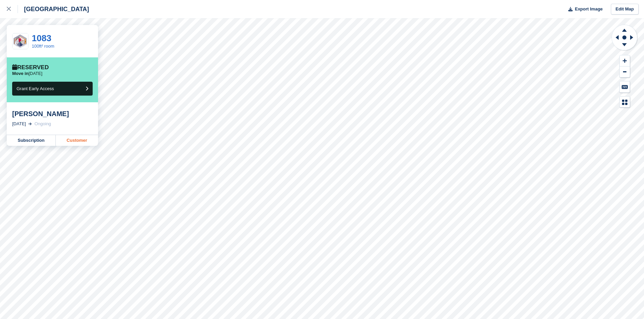 This screenshot has width=644, height=319. I want to click on button: Zoom Out, so click(625, 72).